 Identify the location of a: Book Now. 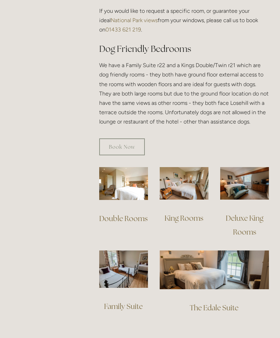
(122, 147).